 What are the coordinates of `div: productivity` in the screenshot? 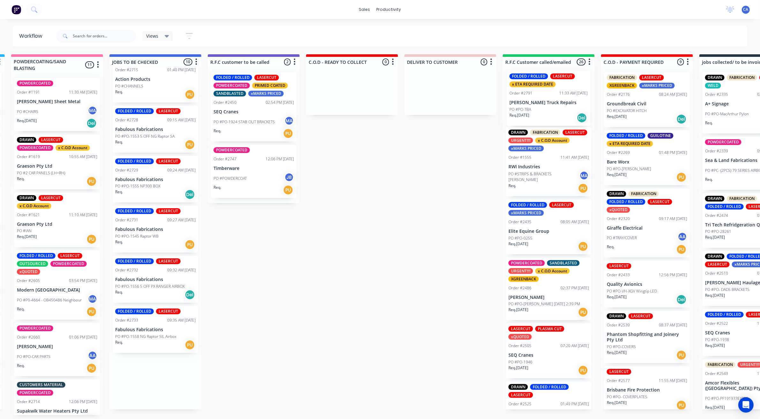 It's located at (389, 10).